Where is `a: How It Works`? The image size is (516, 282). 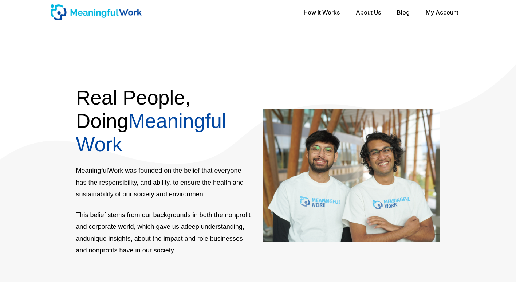
a: How It Works is located at coordinates (322, 12).